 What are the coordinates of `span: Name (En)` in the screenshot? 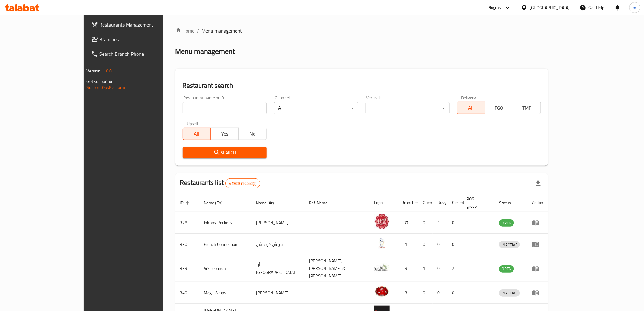 It's located at (218, 203).